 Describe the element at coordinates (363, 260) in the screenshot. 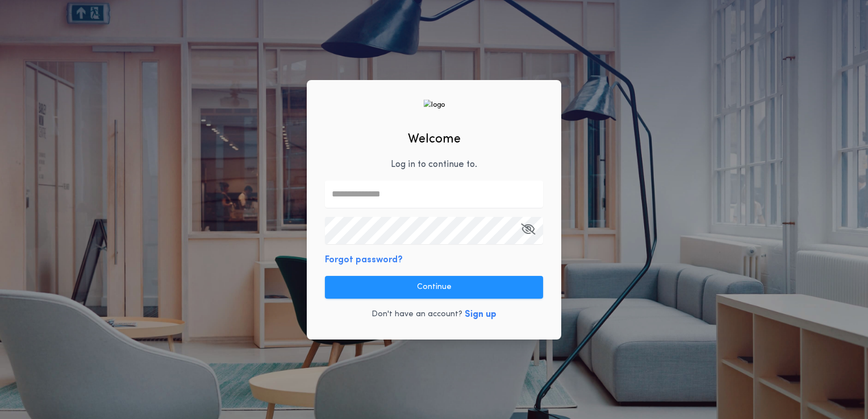

I see `button: Forgot password?` at that location.